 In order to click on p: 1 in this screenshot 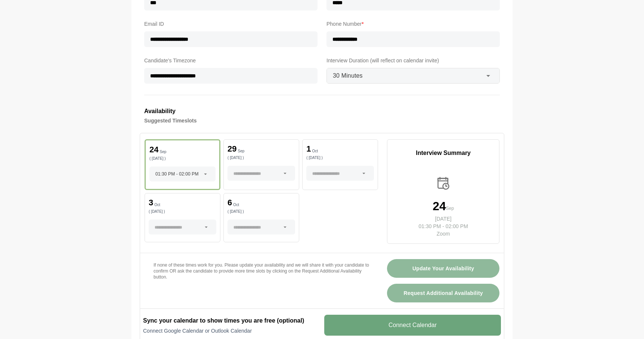, I will do `click(309, 149)`.